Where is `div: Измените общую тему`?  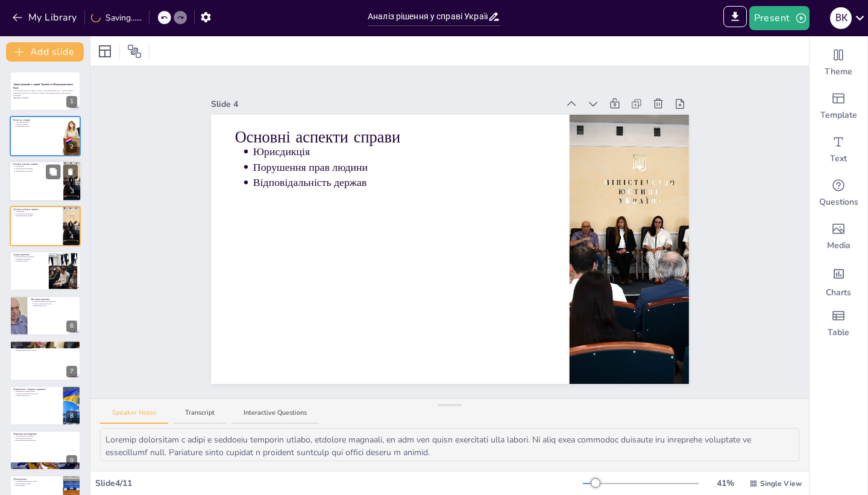 div: Измените общую тему is located at coordinates (839, 63).